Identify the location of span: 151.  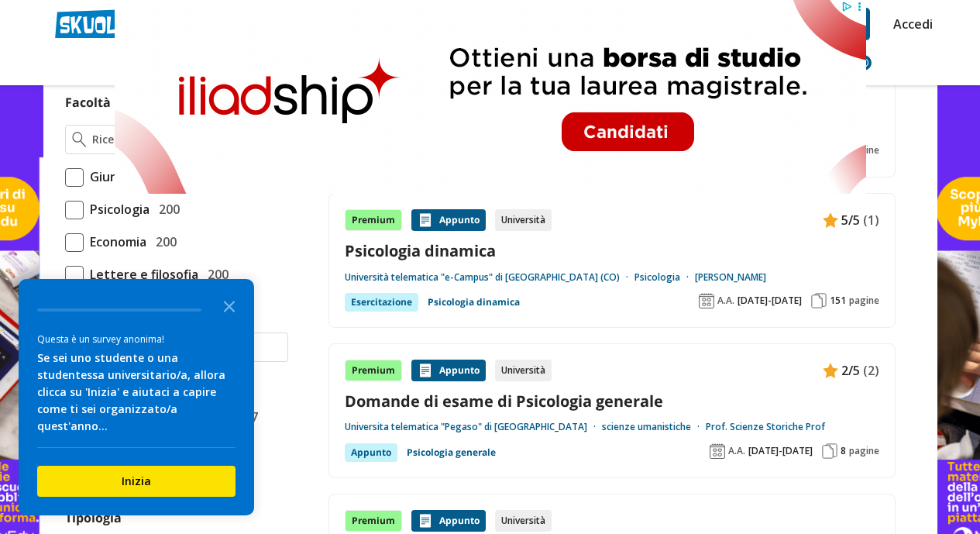
(837, 301).